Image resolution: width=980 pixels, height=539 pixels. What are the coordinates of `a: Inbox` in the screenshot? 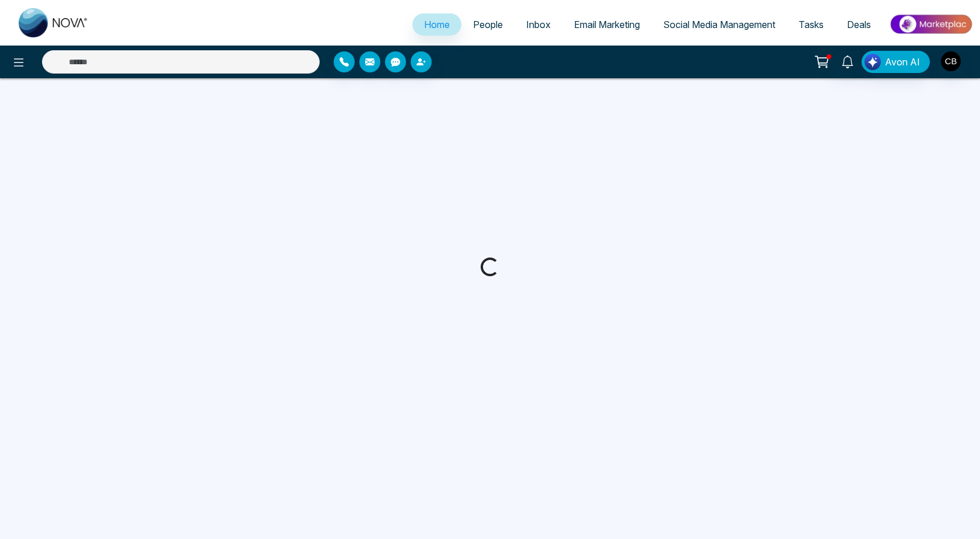 It's located at (539, 24).